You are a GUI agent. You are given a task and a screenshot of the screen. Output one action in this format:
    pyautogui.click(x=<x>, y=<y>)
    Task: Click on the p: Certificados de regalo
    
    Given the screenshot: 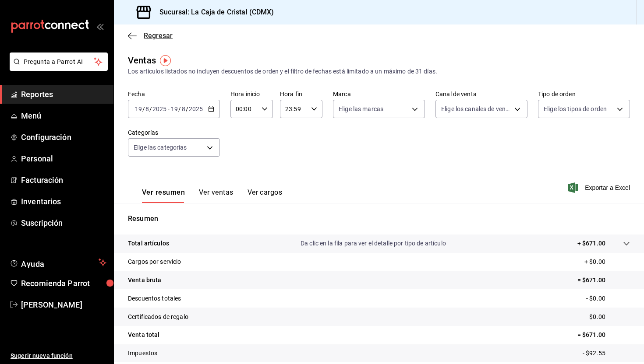 What is the action you would take?
    pyautogui.click(x=158, y=317)
    